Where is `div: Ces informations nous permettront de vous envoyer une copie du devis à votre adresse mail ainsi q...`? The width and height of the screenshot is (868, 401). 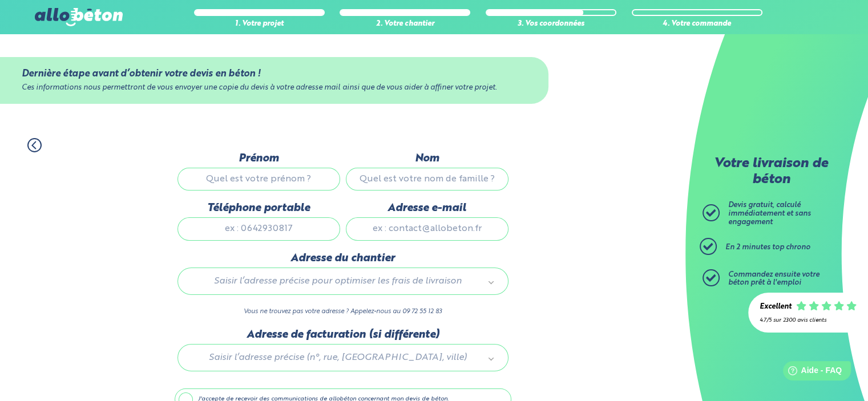
div: Ces informations nous permettront de vous envoyer une copie du devis à votre adresse mail ainsi q... is located at coordinates (274, 88).